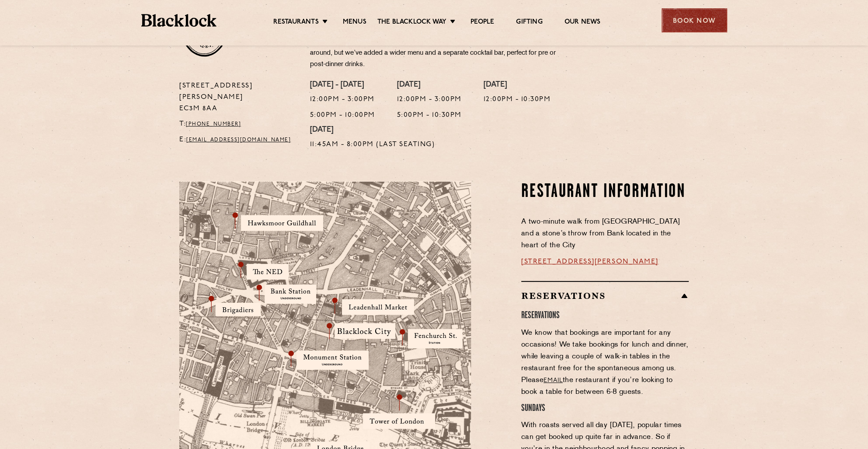 This screenshot has width=868, height=449. What do you see at coordinates (238, 124) in the screenshot?
I see `p: T:` at bounding box center [238, 124].